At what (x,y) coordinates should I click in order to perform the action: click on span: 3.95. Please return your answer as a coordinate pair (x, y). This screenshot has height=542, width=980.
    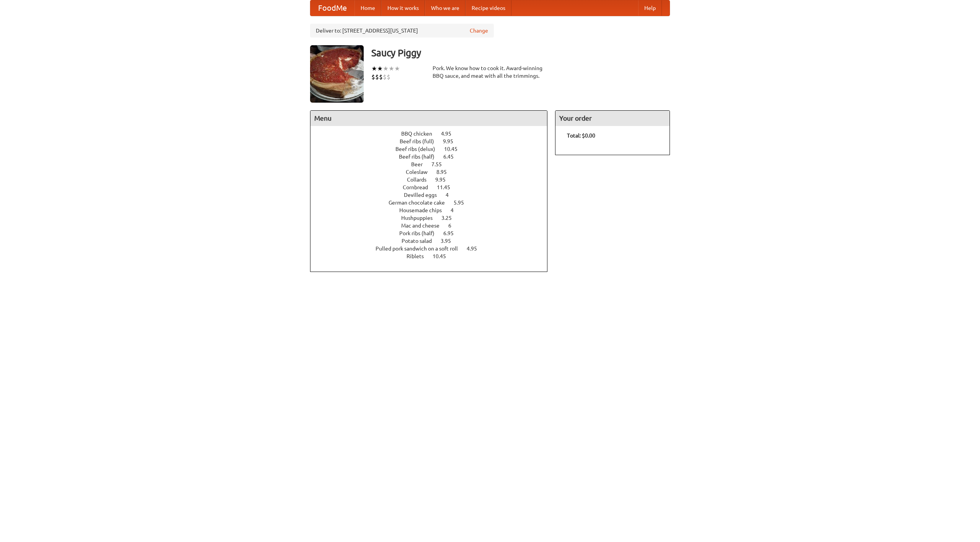
    Looking at the image, I should click on (449, 241).